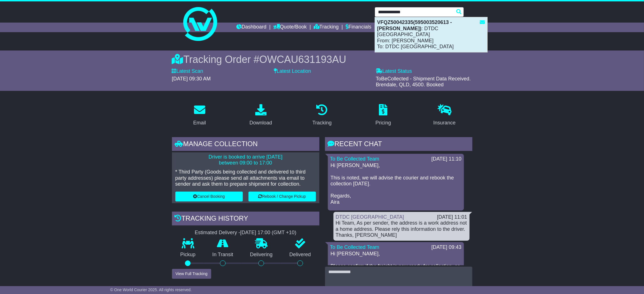  Describe the element at coordinates (393, 72) in the screenshot. I see `label: Latest Status` at that location.